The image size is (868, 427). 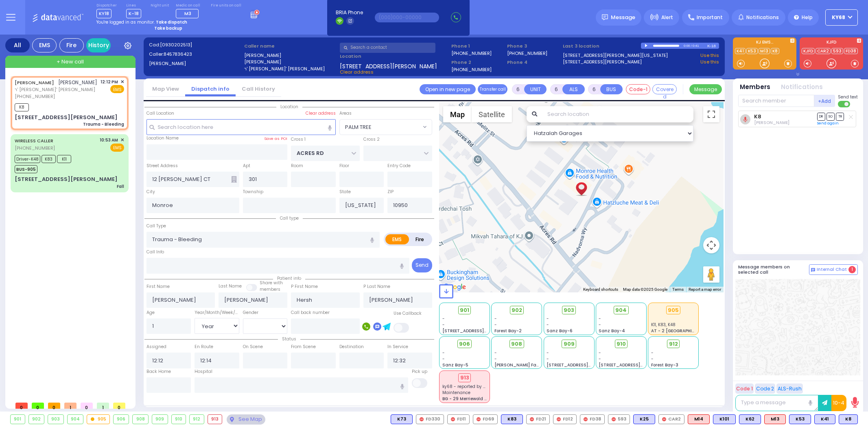 I want to click on label: Back Home, so click(x=159, y=372).